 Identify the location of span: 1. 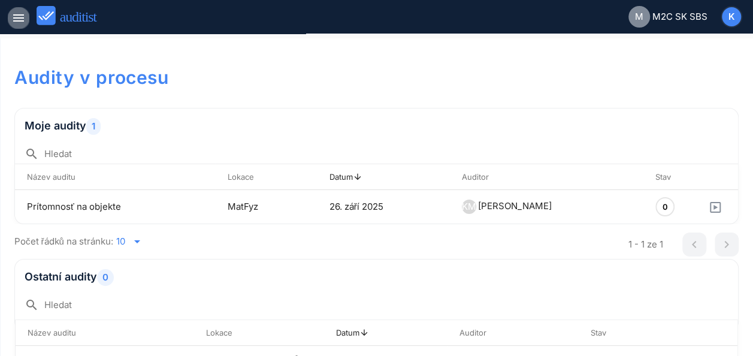
(94, 126).